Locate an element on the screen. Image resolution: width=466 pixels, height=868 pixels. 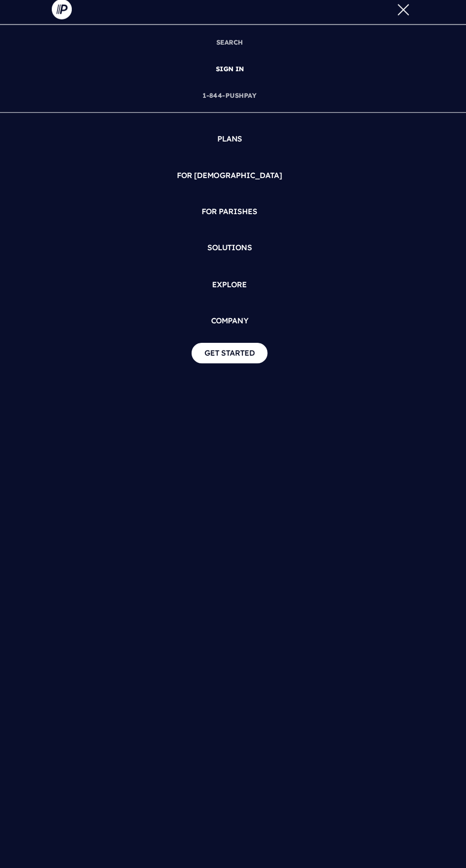
a: SEARCH is located at coordinates (233, 45).